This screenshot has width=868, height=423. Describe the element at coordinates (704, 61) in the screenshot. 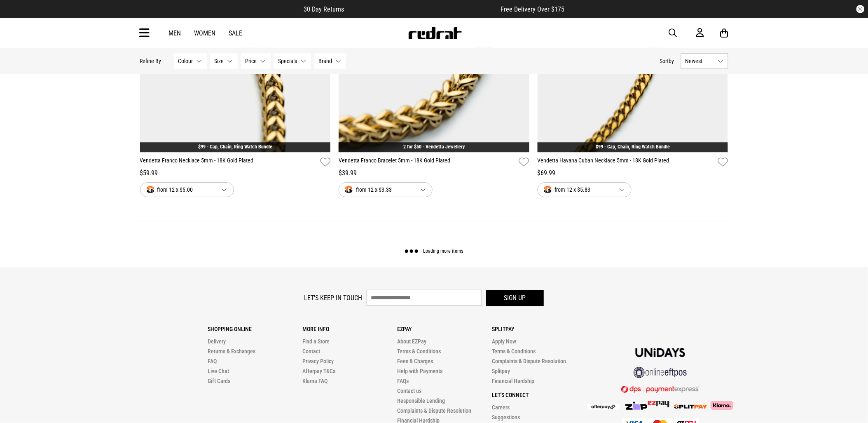

I see `button: Newest` at that location.